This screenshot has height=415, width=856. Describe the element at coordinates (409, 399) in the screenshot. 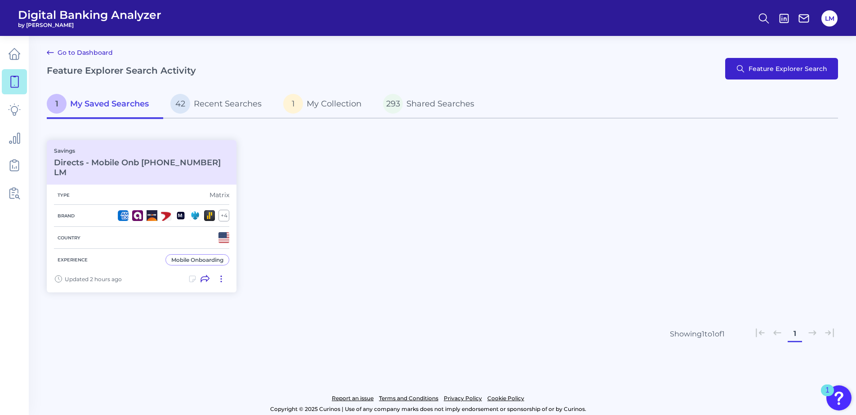

I see `a: Terms and Conditions` at that location.